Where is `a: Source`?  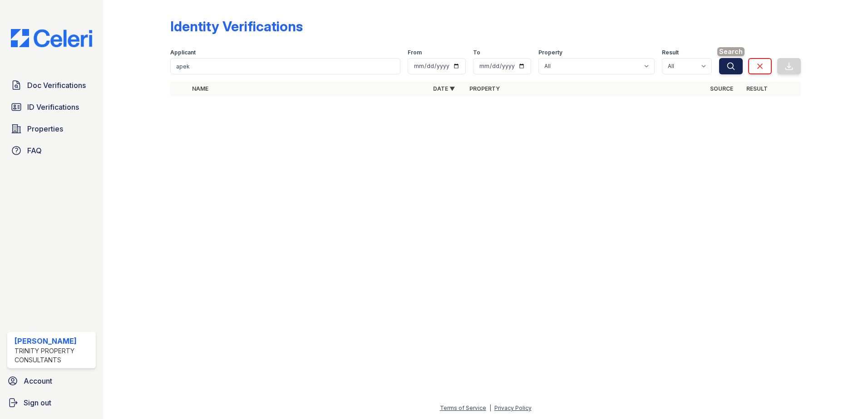
a: Source is located at coordinates (721, 88).